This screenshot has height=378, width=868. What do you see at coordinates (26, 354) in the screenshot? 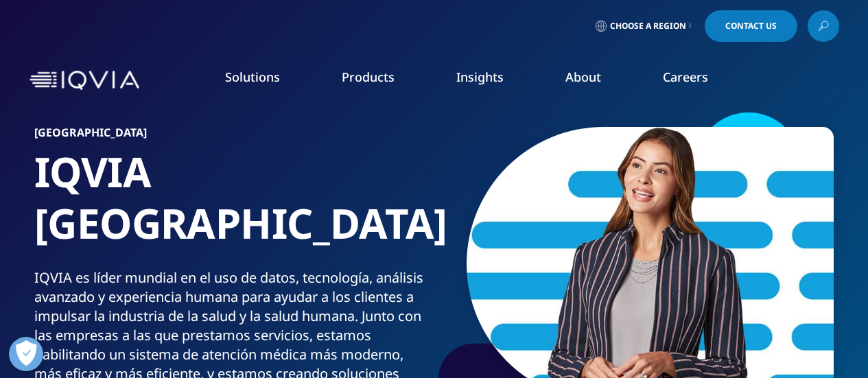
I see `button: Abrir preferencias` at bounding box center [26, 354].